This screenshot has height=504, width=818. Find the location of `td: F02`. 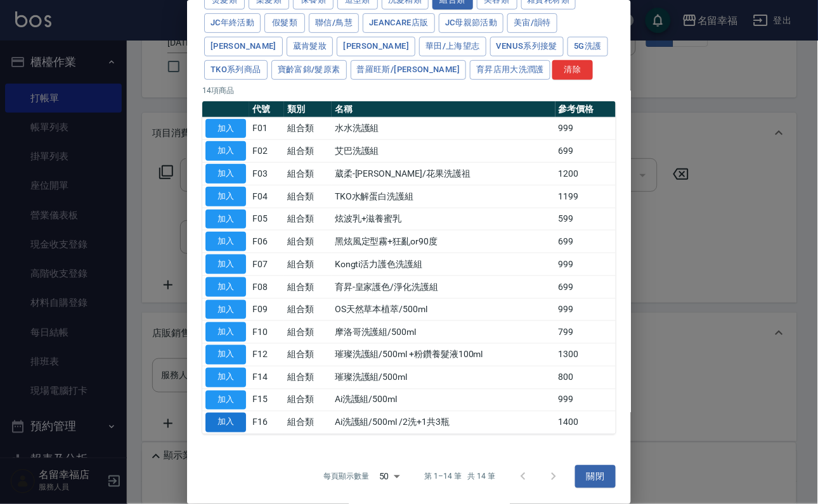

td: F02 is located at coordinates (266, 152).